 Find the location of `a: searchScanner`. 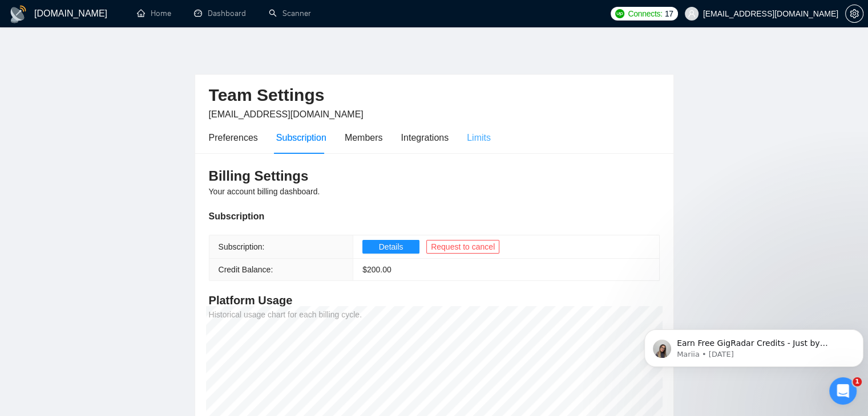

a: searchScanner is located at coordinates (290, 13).